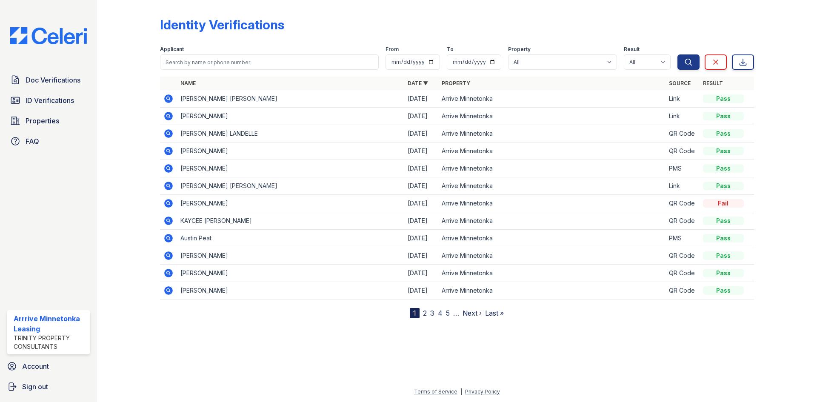  I want to click on a: Result, so click(713, 83).